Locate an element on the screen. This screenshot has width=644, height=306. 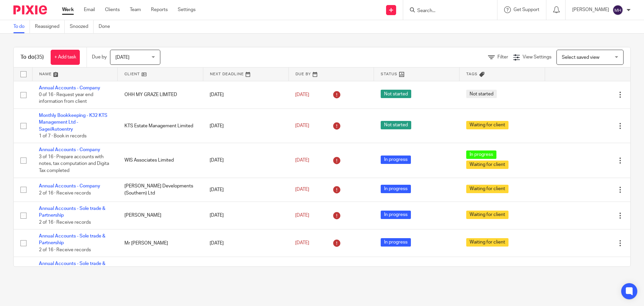
h1: To do is located at coordinates (32, 57).